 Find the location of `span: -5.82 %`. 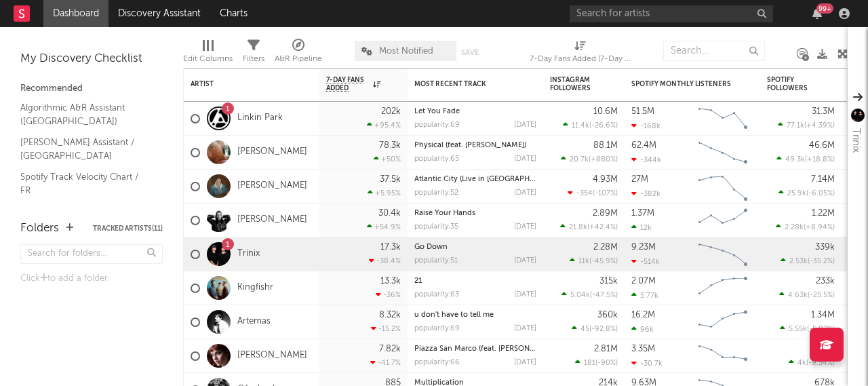

span: -5.82 % is located at coordinates (820, 329).